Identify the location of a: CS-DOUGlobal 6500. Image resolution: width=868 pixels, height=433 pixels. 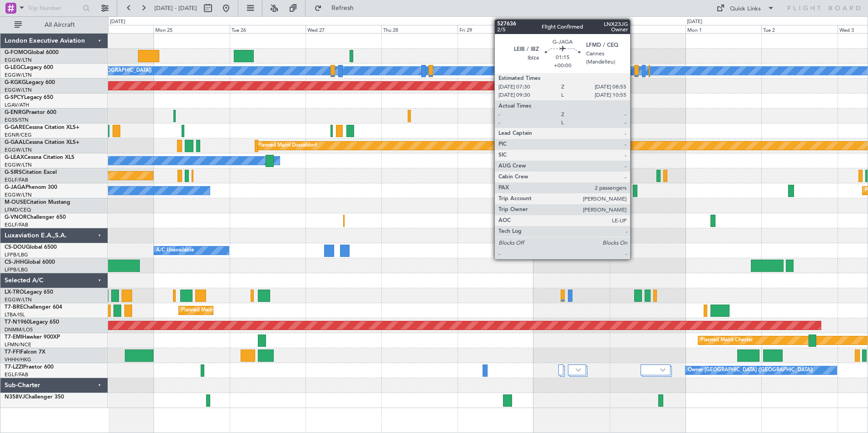
(31, 247).